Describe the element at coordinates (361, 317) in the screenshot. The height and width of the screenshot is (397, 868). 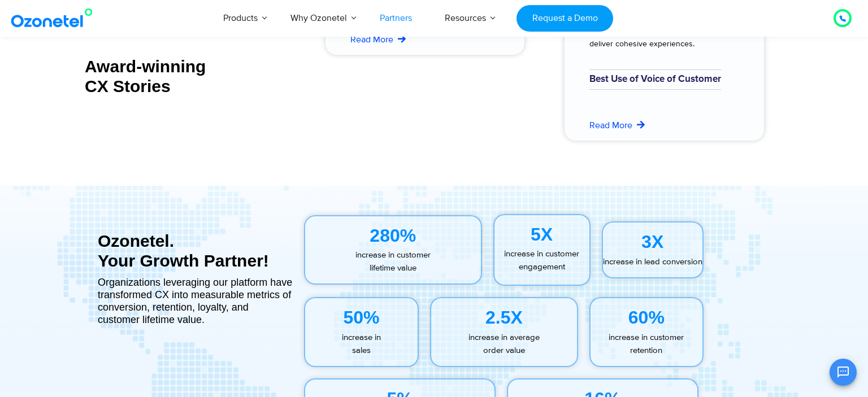
I see `div: 50%` at that location.